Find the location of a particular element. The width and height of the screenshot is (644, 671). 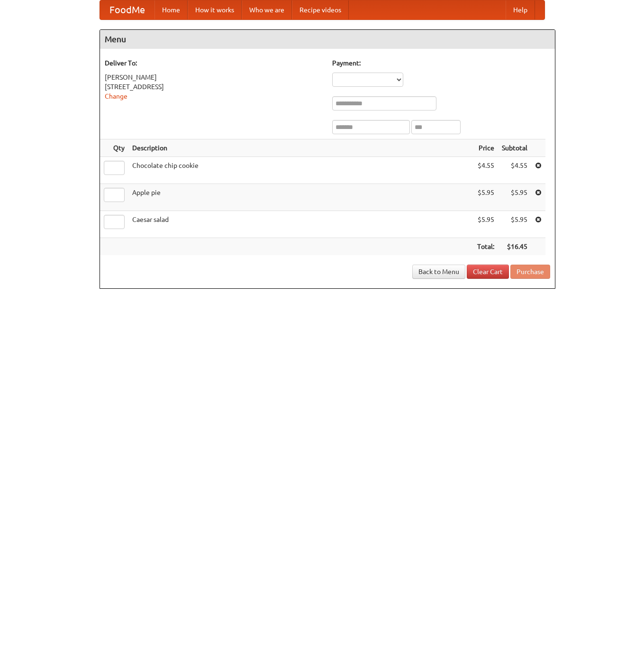

a: Recipe videos is located at coordinates (320, 10).